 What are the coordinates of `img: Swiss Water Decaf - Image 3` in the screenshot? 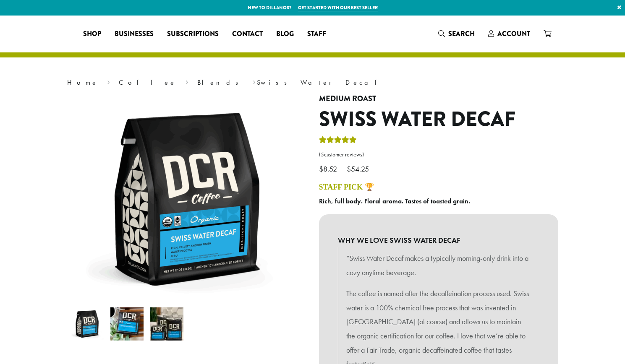 It's located at (167, 324).